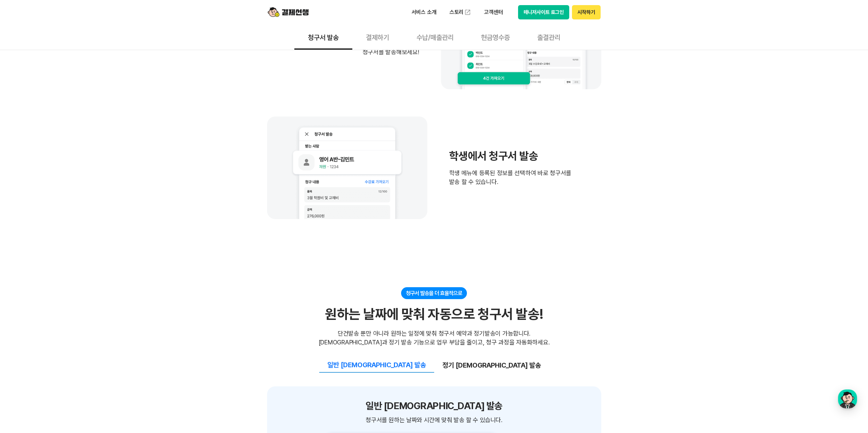 Image resolution: width=868 pixels, height=433 pixels. Describe the element at coordinates (434, 314) in the screenshot. I see `div: 원하는 날짜에 맞춰 자동으로 청구서 발송!` at that location.